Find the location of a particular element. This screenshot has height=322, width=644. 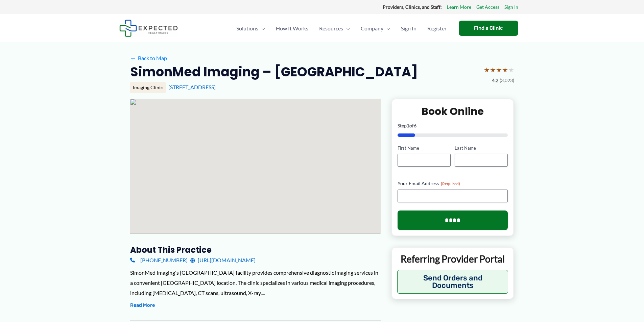

label: Last Name is located at coordinates (481, 148).